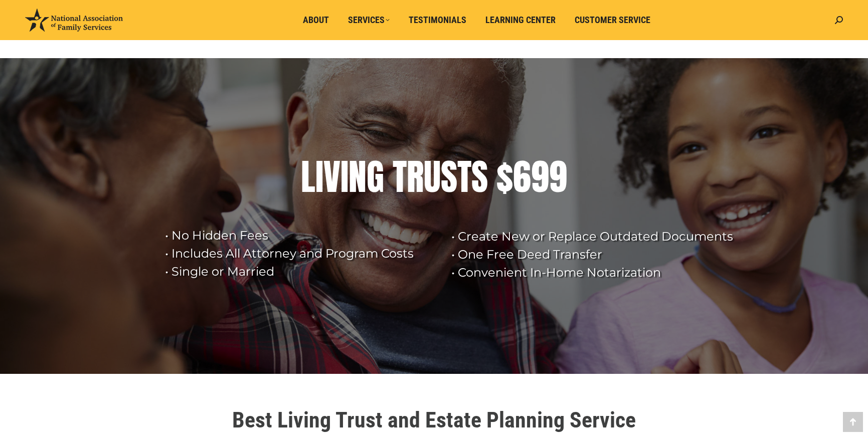  What do you see at coordinates (302, 254) in the screenshot?
I see `rs-layer: • No Hidden Fees • Includes All Attorney and Program Costs • Single or Married` at bounding box center [302, 254].